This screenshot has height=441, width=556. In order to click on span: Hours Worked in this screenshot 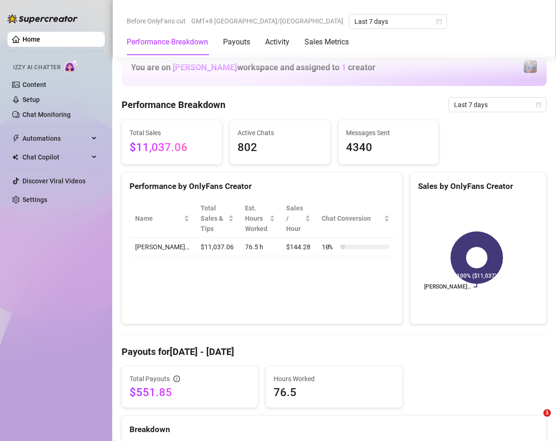, I will do `click(334, 379)`.